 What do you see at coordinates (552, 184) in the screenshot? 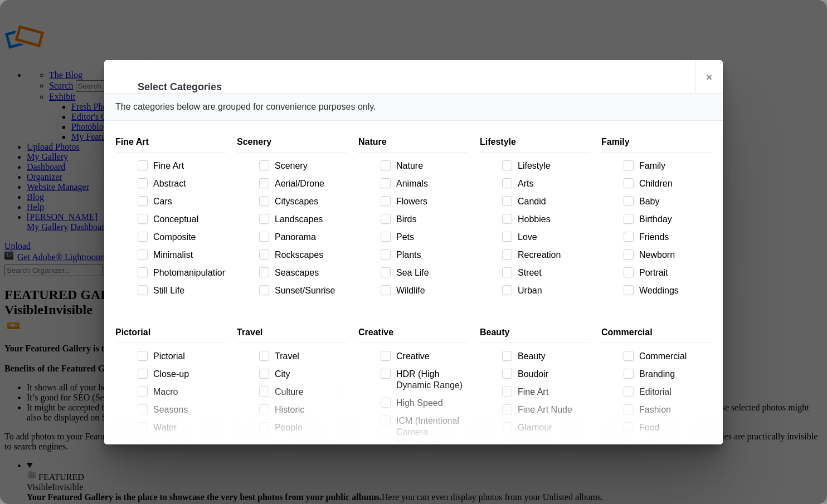
I see `span: Arts` at bounding box center [552, 184].